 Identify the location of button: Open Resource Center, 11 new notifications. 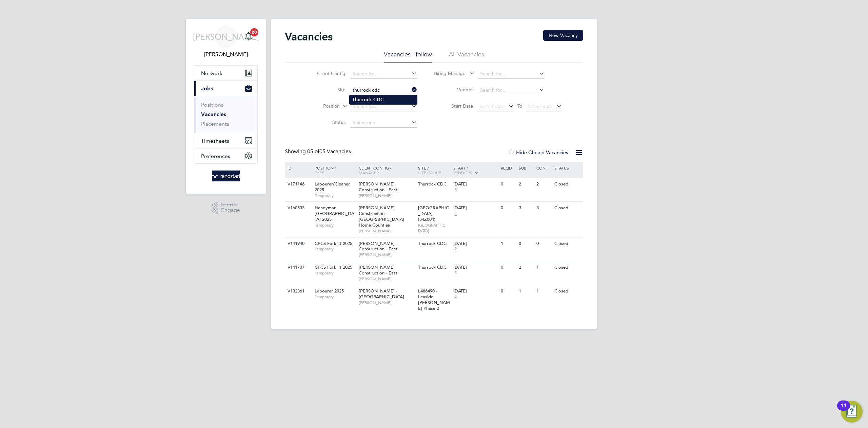
(852, 412).